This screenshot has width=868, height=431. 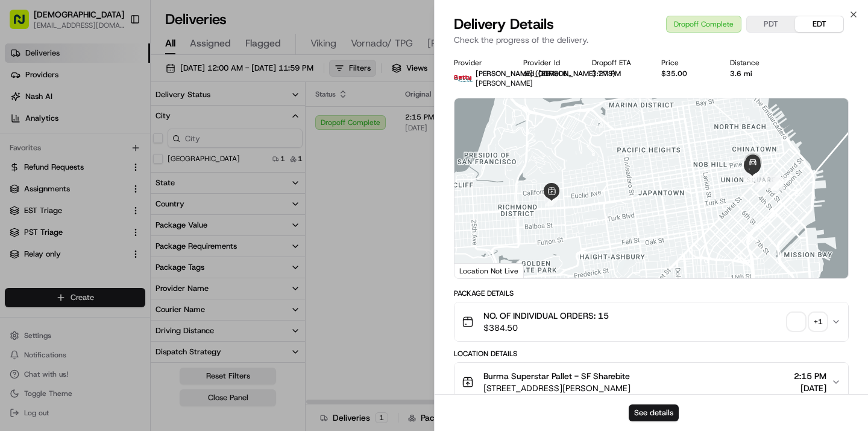 What do you see at coordinates (154, 243) in the screenshot?
I see `span: API Documentation` at bounding box center [154, 243].